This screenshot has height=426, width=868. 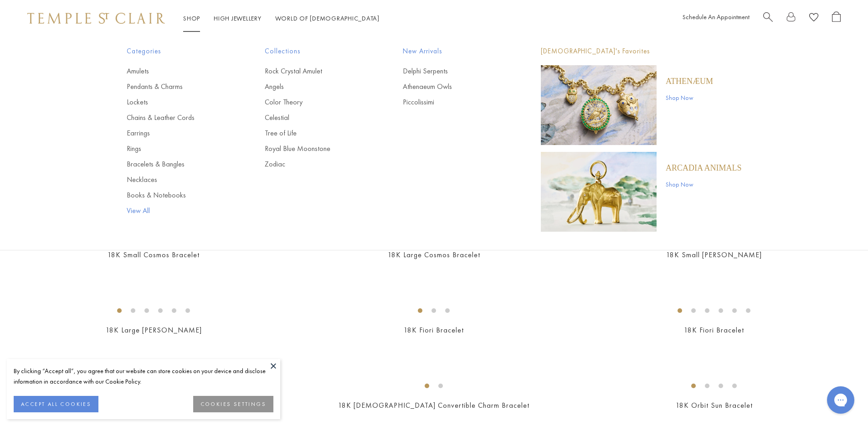 I want to click on a: Pendants & Charms, so click(x=177, y=87).